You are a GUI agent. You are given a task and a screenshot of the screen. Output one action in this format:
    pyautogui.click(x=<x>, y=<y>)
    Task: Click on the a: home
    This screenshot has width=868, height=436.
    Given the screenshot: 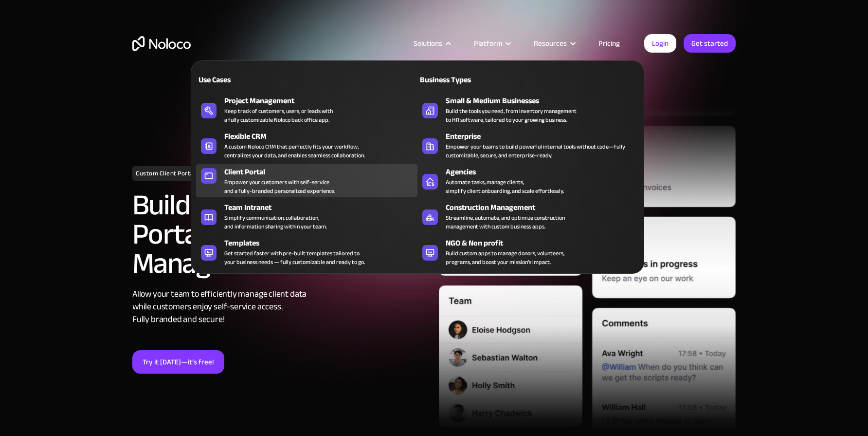 What is the action you would take?
    pyautogui.click(x=162, y=43)
    